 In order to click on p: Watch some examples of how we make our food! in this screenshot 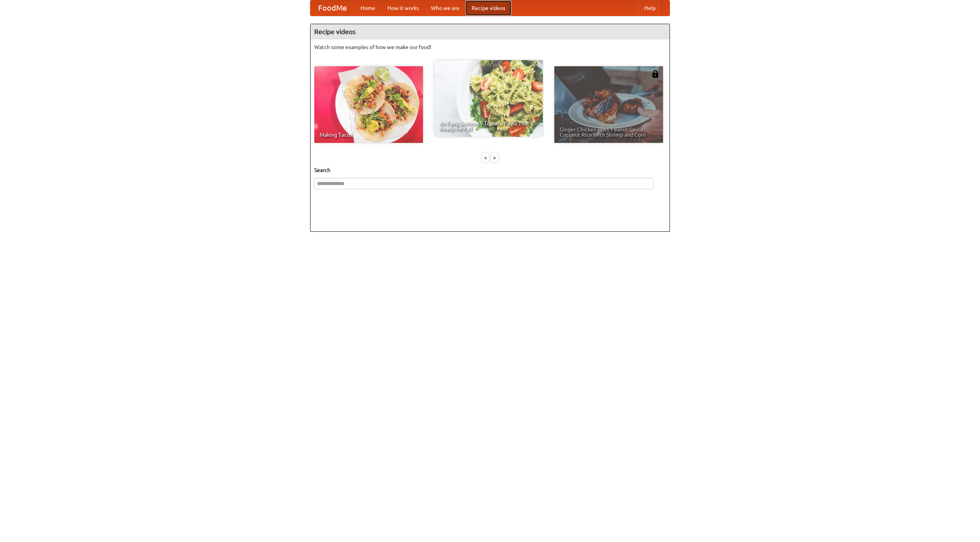, I will do `click(490, 47)`.